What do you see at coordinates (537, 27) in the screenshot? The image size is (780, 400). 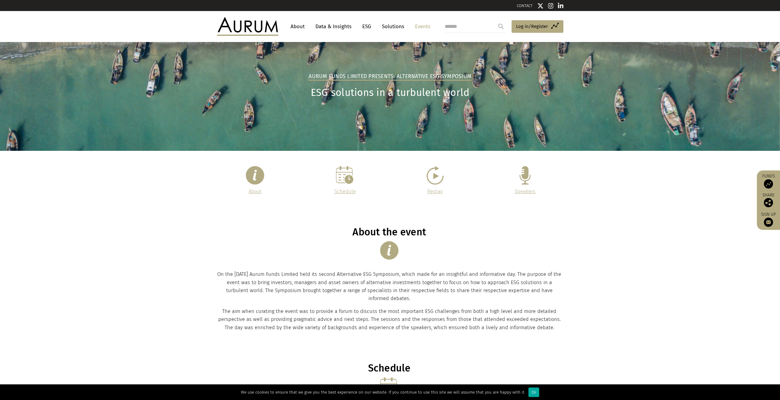 I see `a: Log in/Register` at bounding box center [537, 27].